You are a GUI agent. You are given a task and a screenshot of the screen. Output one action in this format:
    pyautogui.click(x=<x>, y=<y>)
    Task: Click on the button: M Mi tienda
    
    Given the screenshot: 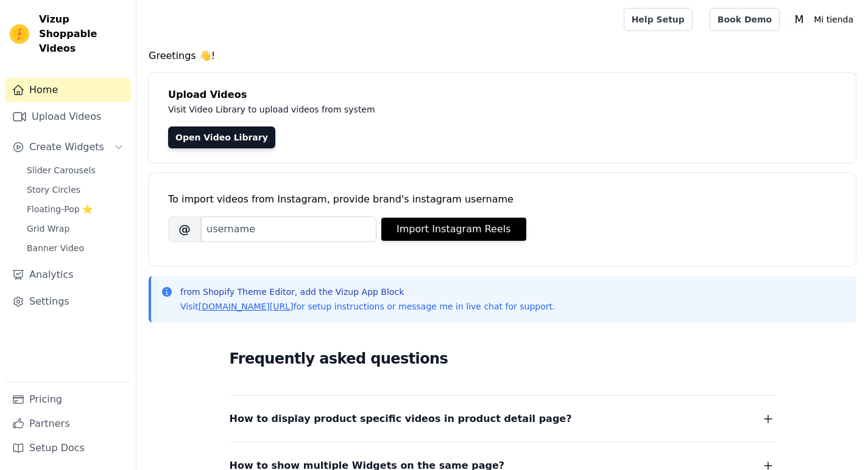 What is the action you would take?
    pyautogui.click(x=823, y=20)
    